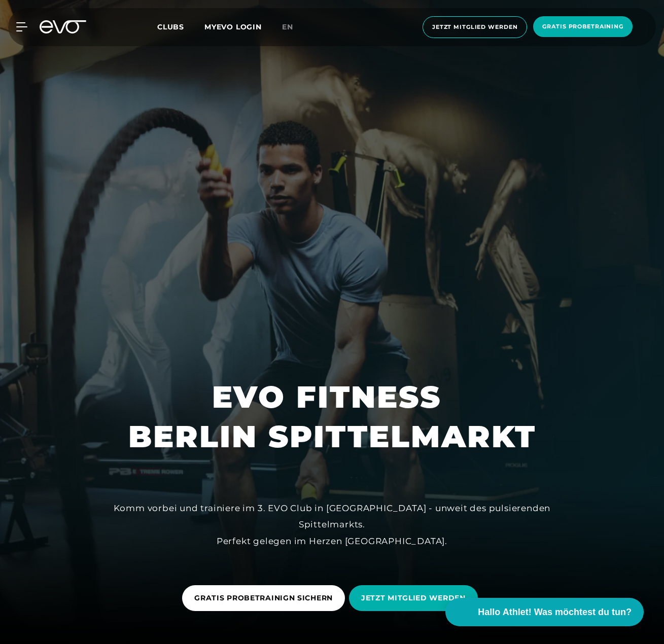 This screenshot has width=664, height=644. I want to click on a: GRATIS PROBETRAINIGN SICHERN, so click(266, 598).